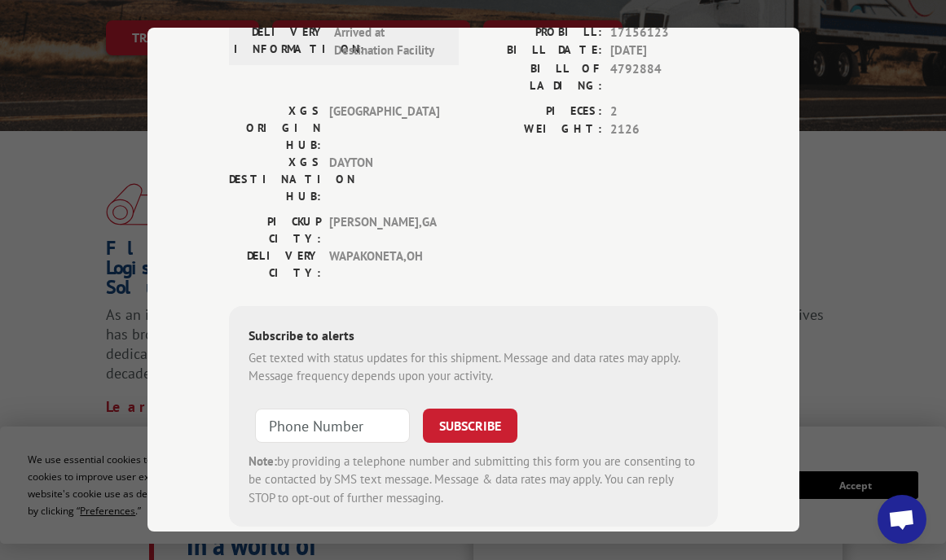  I want to click on span: 17156123, so click(664, 33).